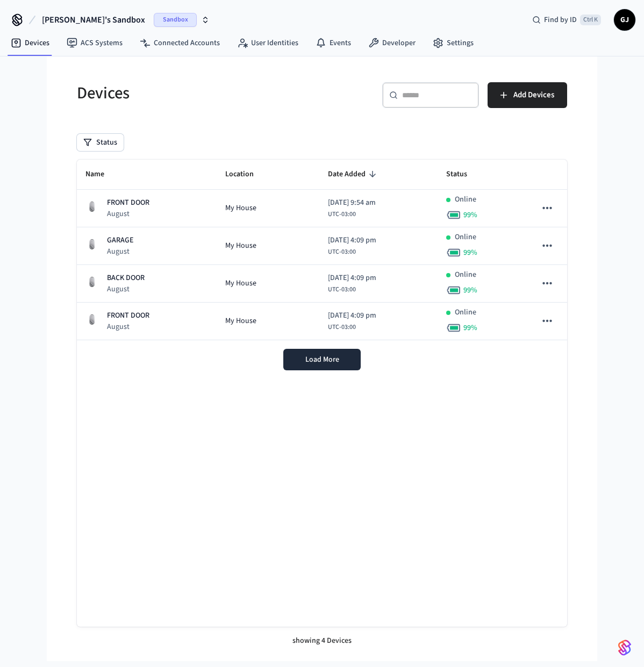 This screenshot has height=667, width=644. What do you see at coordinates (247, 174) in the screenshot?
I see `span: Location` at bounding box center [247, 174].